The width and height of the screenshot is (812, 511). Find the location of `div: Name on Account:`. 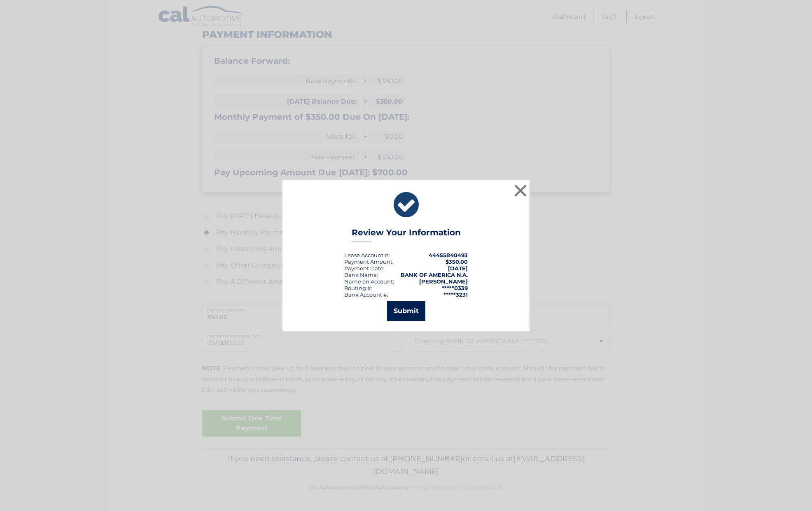

div: Name on Account: is located at coordinates (369, 282).